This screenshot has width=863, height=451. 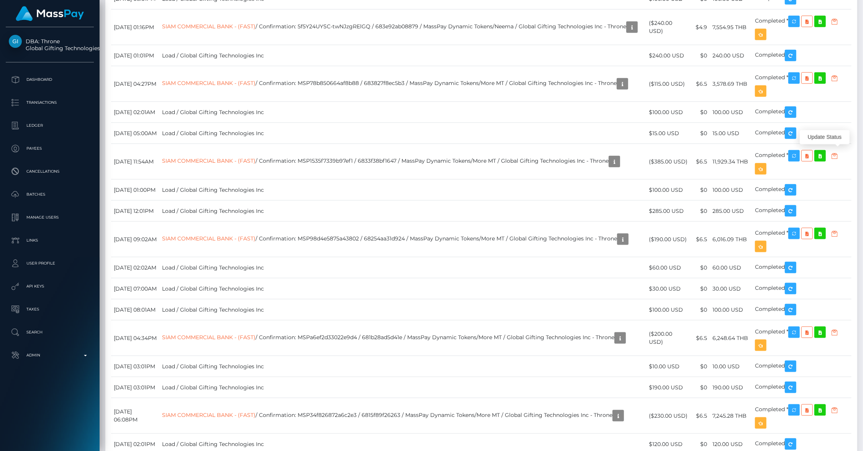 I want to click on img: Global Gifting Technologies Inc, so click(x=15, y=41).